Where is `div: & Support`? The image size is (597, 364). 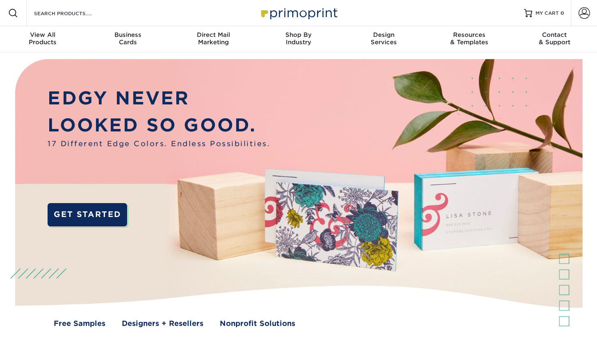 div: & Support is located at coordinates (555, 38).